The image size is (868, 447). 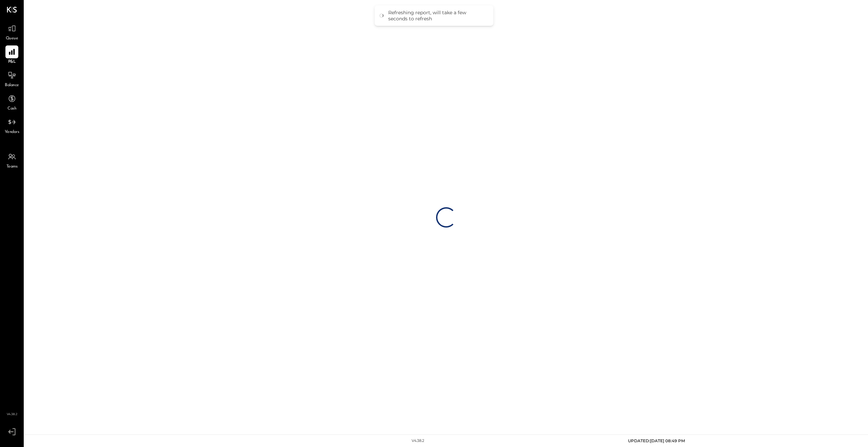 I want to click on a: Balance, so click(x=12, y=79).